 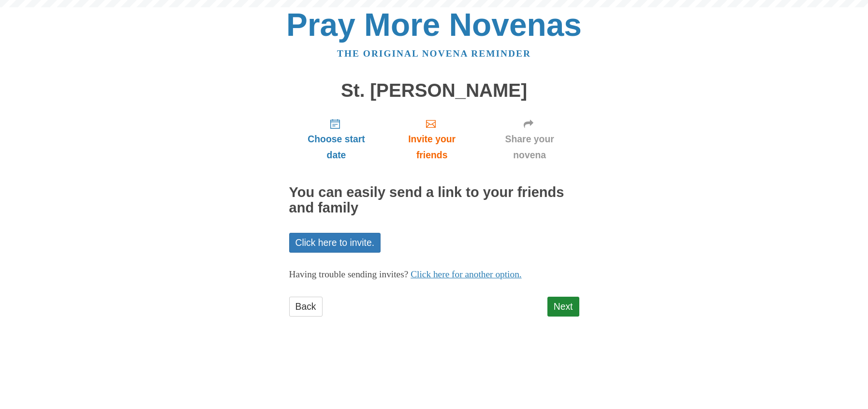 What do you see at coordinates (564, 306) in the screenshot?
I see `a: Next` at bounding box center [564, 306].